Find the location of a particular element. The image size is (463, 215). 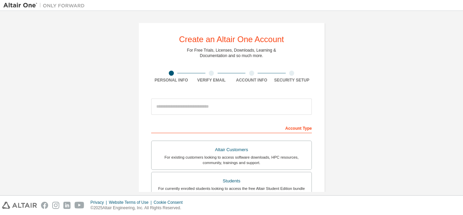

div: Personal Info is located at coordinates (171, 80).